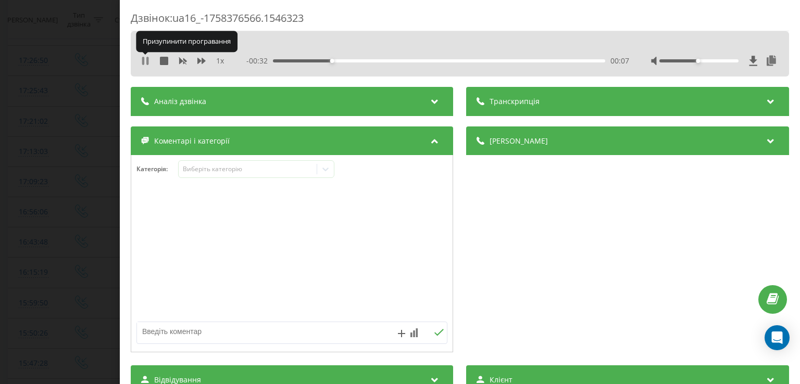 The width and height of the screenshot is (800, 384). What do you see at coordinates (220, 61) in the screenshot?
I see `span: 1 x` at bounding box center [220, 61].